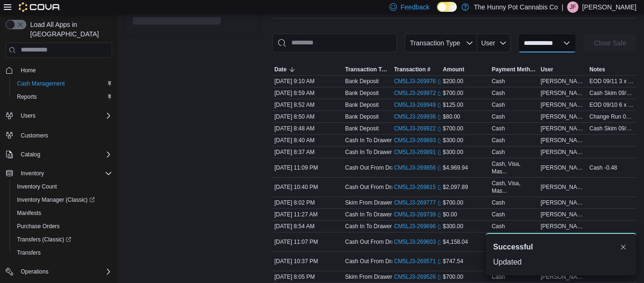 This screenshot has width=644, height=283. Describe the element at coordinates (612, 116) in the screenshot. I see `span: Change Run 09/10 4 x $20` at that location.